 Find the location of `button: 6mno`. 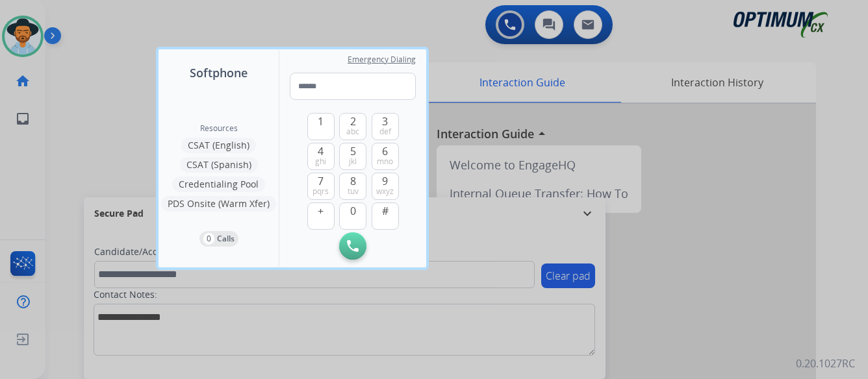

button: 6mno is located at coordinates (385, 156).